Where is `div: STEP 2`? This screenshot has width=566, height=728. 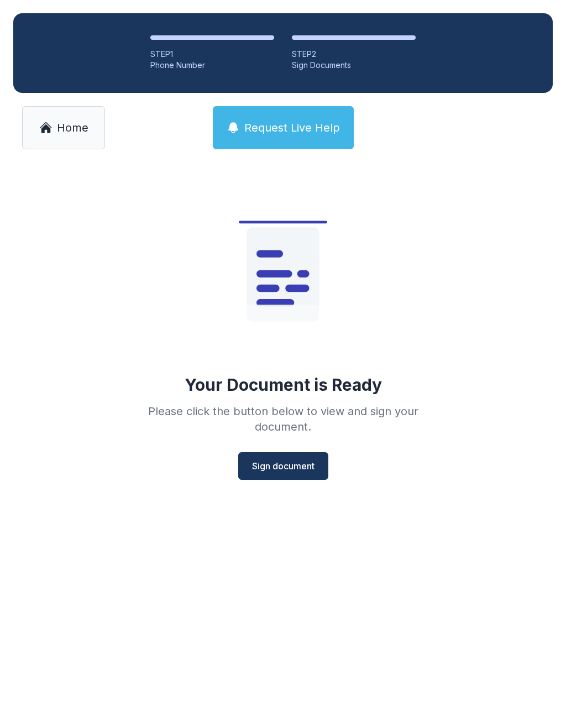
div: STEP 2 is located at coordinates (354, 54).